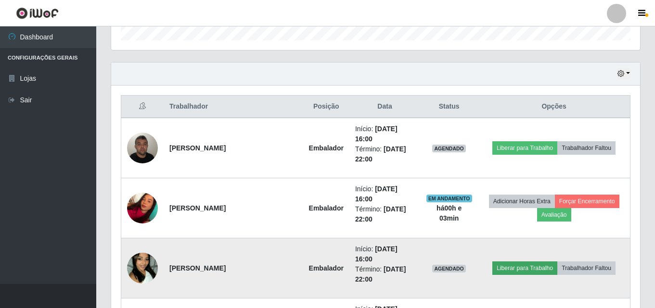  I want to click on th: Posição, so click(326, 107).